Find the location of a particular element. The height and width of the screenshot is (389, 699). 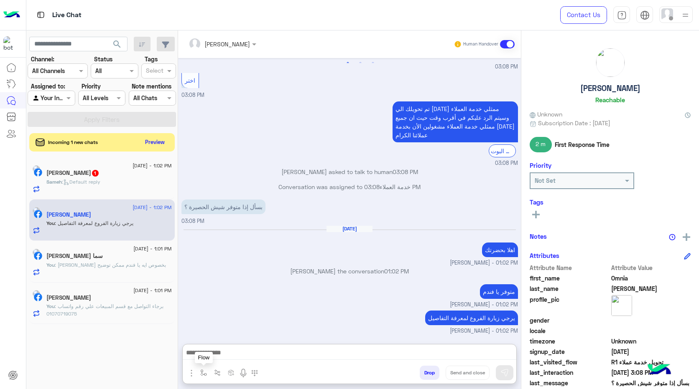

span: gender is located at coordinates (569, 320).